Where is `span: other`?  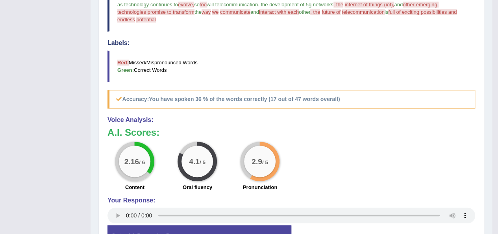 span: other is located at coordinates (304, 12).